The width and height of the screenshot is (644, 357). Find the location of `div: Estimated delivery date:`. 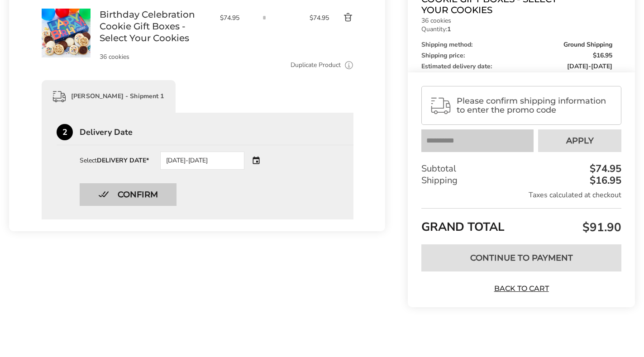

div: Estimated delivery date: is located at coordinates (517, 66).